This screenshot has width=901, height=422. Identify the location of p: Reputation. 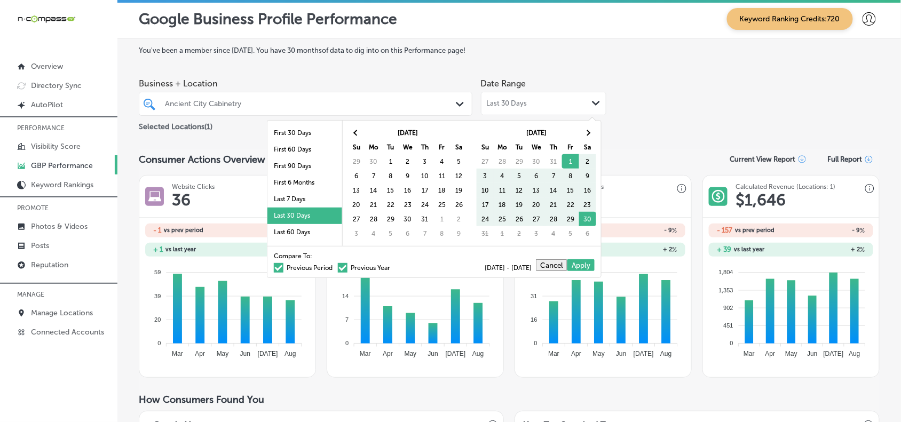
(50, 265).